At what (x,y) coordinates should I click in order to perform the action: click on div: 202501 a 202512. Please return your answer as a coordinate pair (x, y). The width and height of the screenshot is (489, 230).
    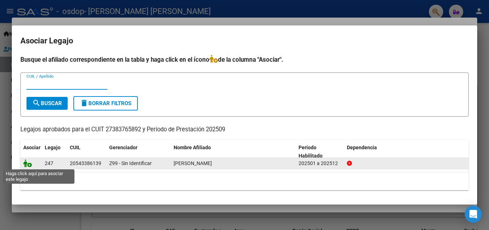
    Looking at the image, I should click on (320, 163).